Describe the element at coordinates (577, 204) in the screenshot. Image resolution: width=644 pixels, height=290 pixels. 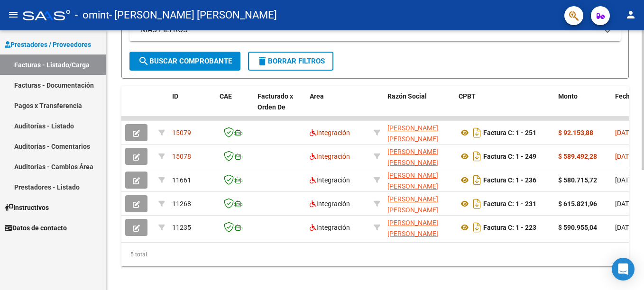
I see `strong: $ 615.821,96` at that location.